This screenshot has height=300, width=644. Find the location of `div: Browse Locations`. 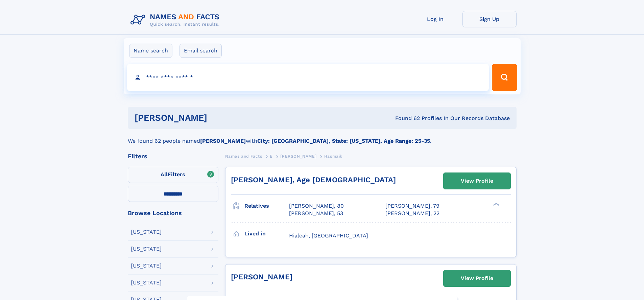

div: Browse Locations is located at coordinates (173, 213).